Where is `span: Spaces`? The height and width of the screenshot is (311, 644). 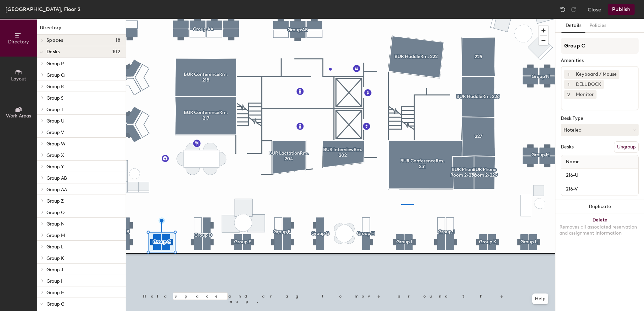 span: Spaces is located at coordinates (55, 40).